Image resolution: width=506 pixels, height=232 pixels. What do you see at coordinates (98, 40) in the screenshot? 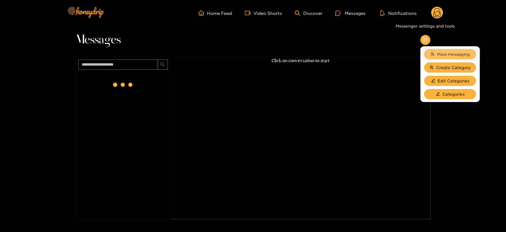
I see `span: Messages` at bounding box center [98, 40].